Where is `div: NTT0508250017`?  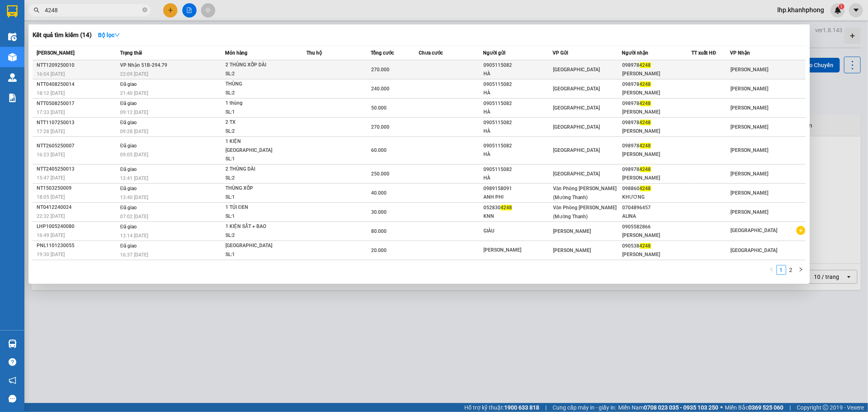
div: NTT0508250017 is located at coordinates (77, 103).